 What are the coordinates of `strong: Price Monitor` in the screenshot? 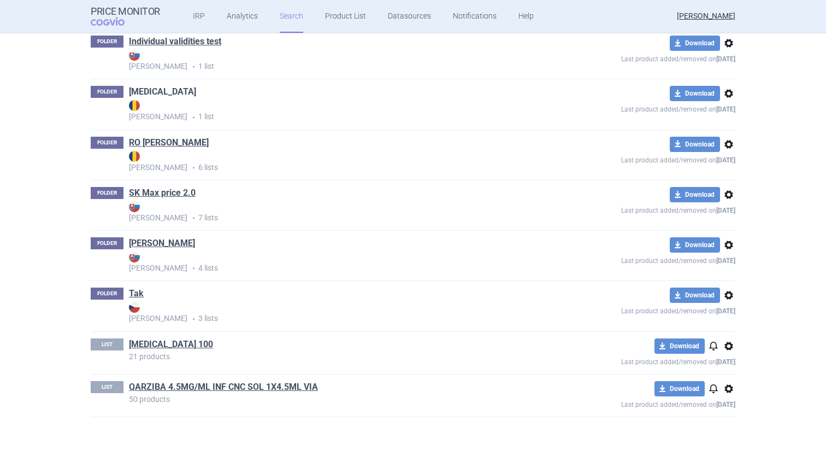 It's located at (125, 11).